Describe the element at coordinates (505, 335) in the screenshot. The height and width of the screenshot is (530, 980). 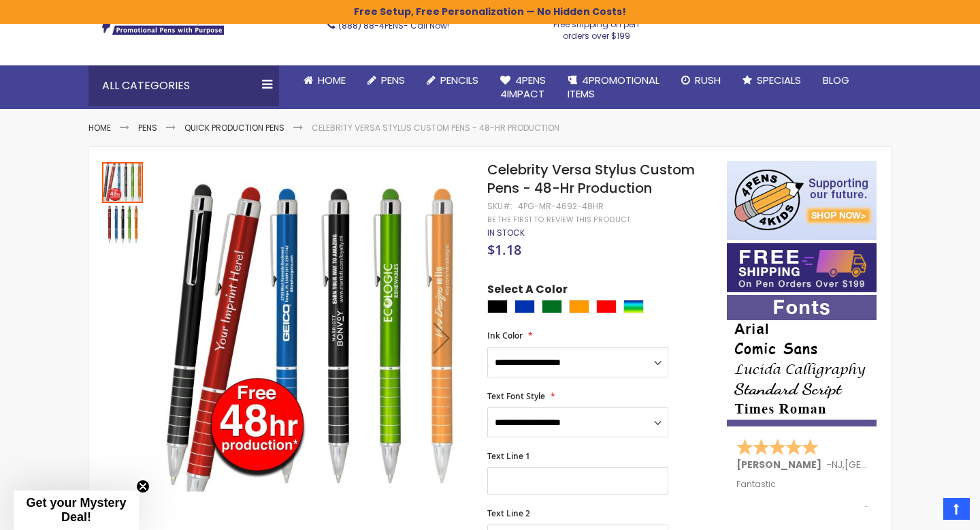
I see `span: Ink Color` at that location.